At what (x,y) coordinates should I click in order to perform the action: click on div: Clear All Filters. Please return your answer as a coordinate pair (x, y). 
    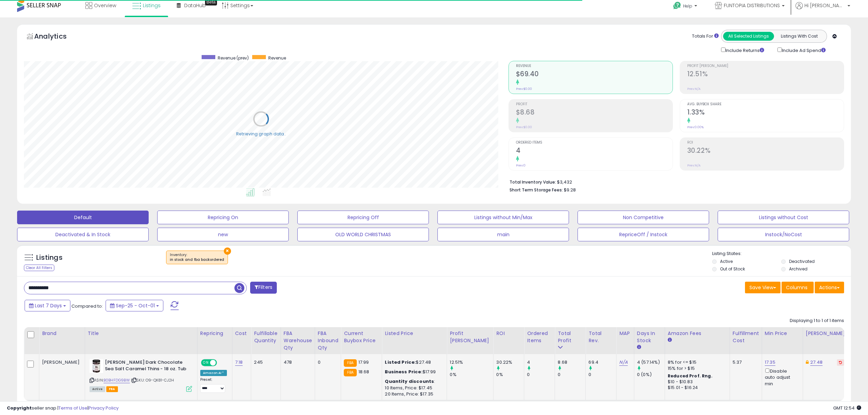
    Looking at the image, I should click on (39, 268).